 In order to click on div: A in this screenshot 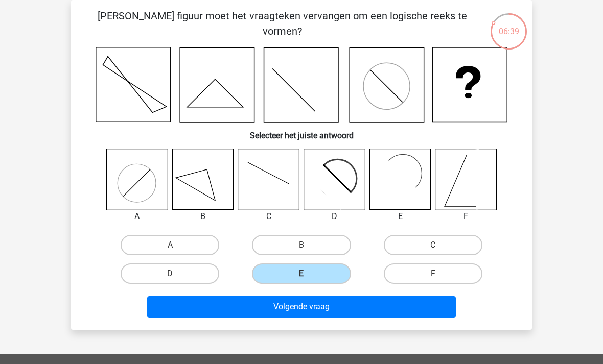, I will do `click(137, 216)`.